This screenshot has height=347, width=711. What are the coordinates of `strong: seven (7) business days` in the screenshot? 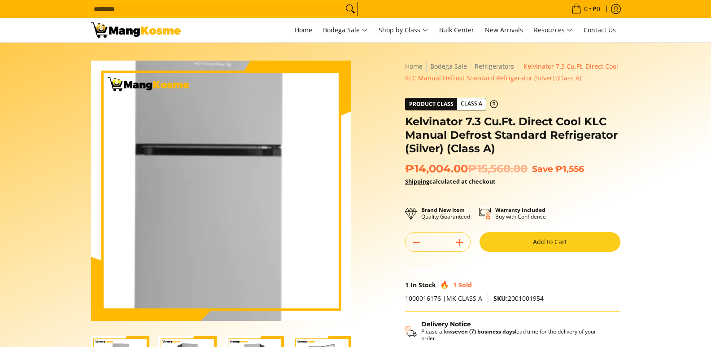 It's located at (484, 331).